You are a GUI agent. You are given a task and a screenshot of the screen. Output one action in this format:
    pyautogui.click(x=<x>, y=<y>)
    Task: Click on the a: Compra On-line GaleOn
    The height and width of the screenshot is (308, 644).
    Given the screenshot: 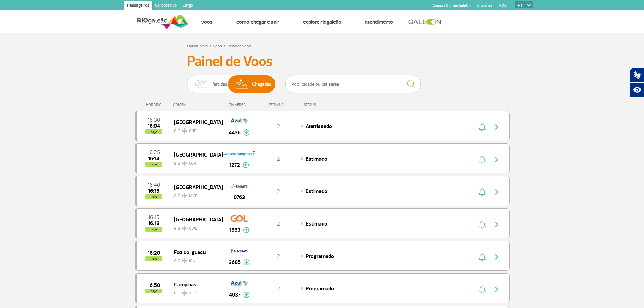 What is the action you would take?
    pyautogui.click(x=452, y=5)
    